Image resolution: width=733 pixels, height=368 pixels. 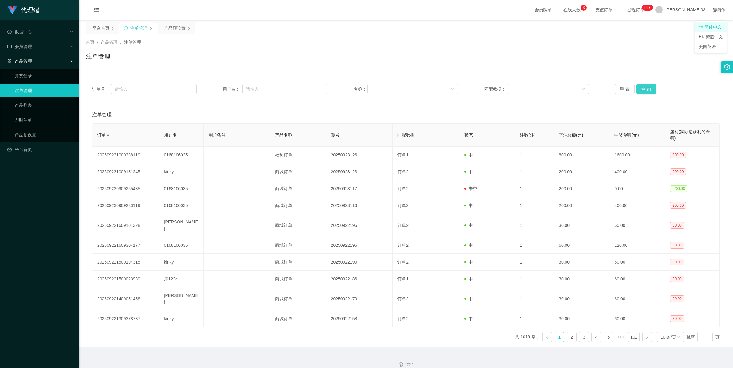 I want to click on div: 产品预设置, so click(x=175, y=28).